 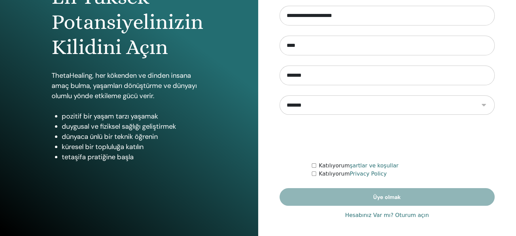 What do you see at coordinates (134, 157) in the screenshot?
I see `li: tetaşifa pratiğine başla` at bounding box center [134, 157].